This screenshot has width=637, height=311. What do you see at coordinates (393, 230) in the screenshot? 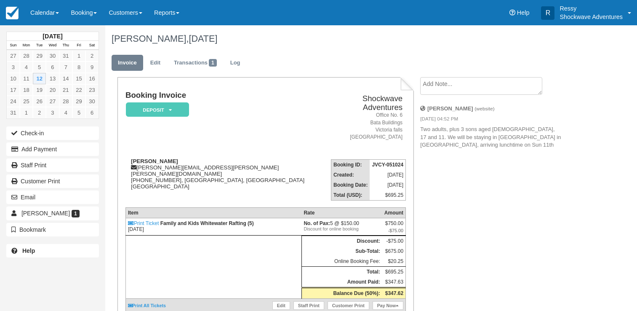
I see `em: -$75.00` at bounding box center [393, 230].